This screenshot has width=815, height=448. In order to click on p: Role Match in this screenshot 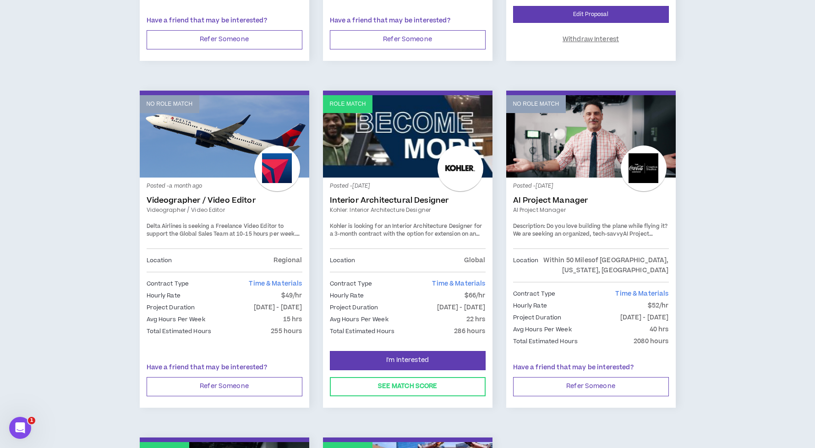, I will do `click(348, 104)`.